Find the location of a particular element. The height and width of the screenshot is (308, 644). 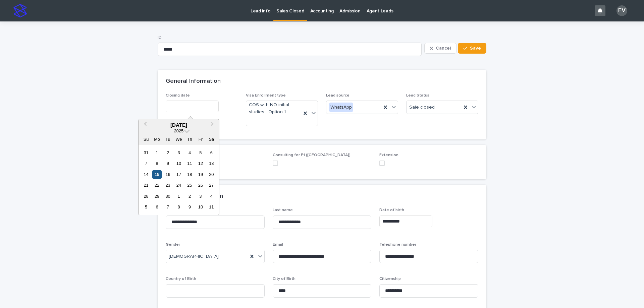

div: Choose Friday, October 3rd, 2025 is located at coordinates (200, 197).